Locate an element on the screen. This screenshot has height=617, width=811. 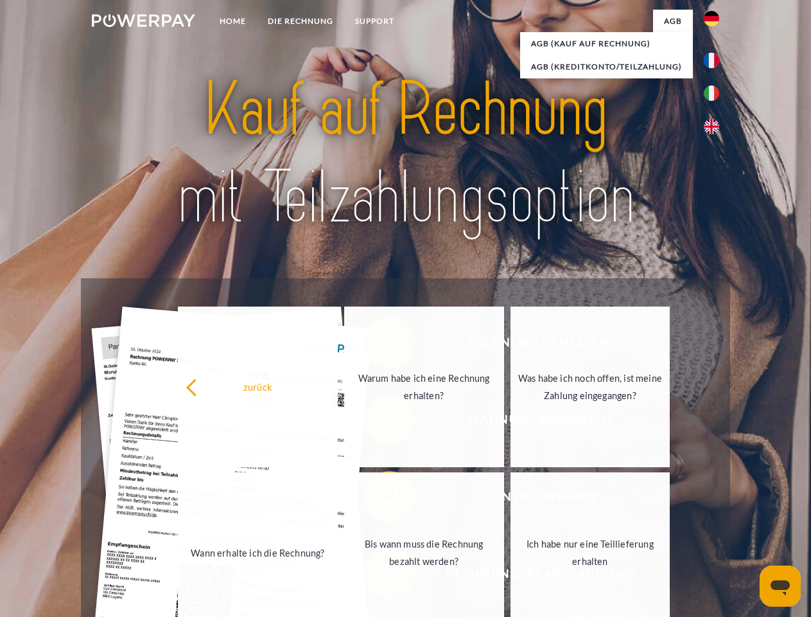
div: Warum habe ich eine Rechnung erhalten? is located at coordinates (424, 387).